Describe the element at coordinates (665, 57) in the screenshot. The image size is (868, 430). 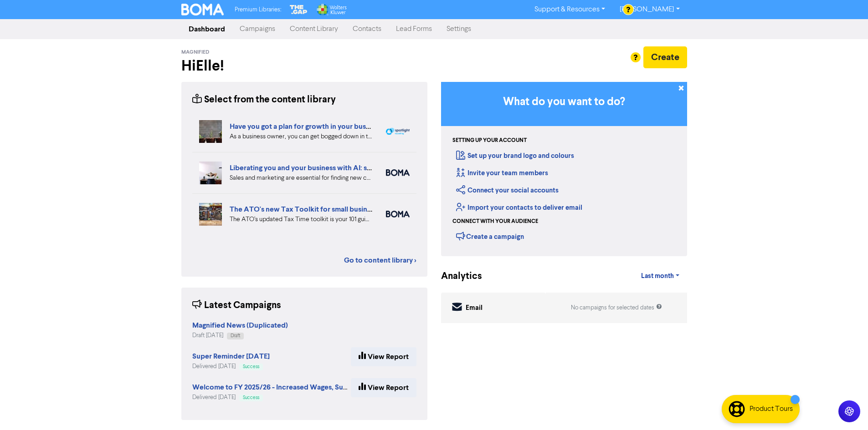
I see `button: Create` at that location.